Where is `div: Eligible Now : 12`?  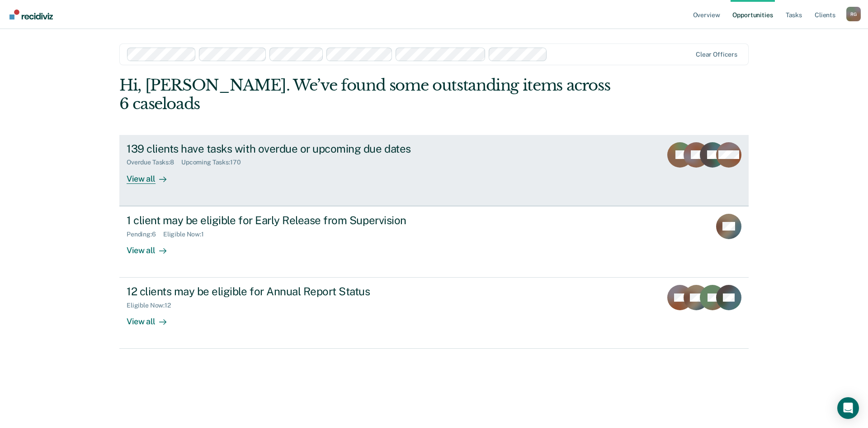 div: Eligible Now : 12 is located at coordinates (152, 305).